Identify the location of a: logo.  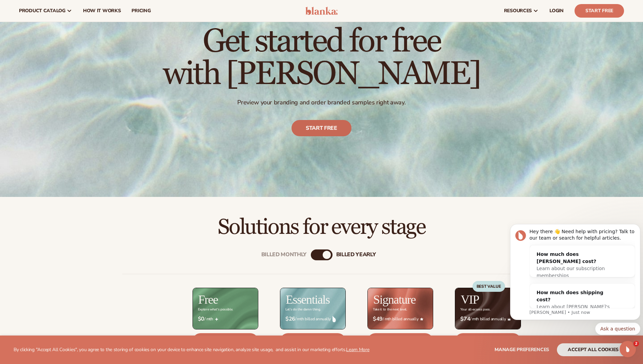
(321, 11).